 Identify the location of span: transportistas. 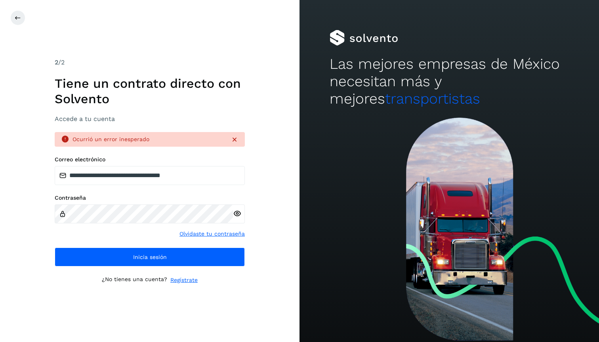
(432, 99).